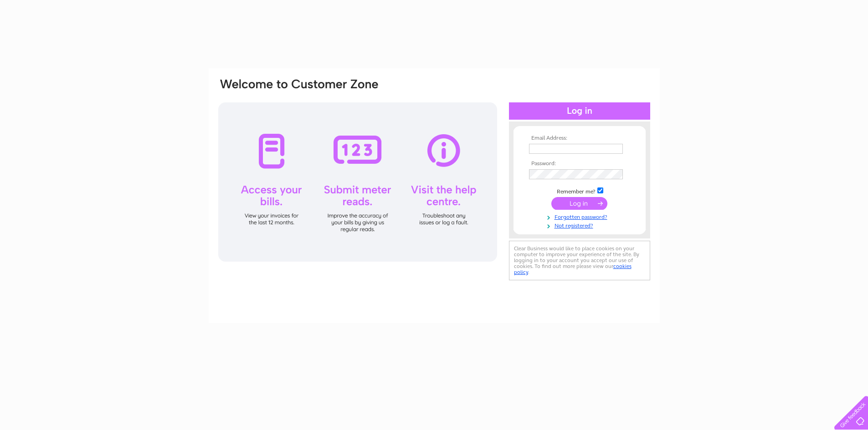  What do you see at coordinates (579, 191) in the screenshot?
I see `td: Remember me?` at bounding box center [579, 191].